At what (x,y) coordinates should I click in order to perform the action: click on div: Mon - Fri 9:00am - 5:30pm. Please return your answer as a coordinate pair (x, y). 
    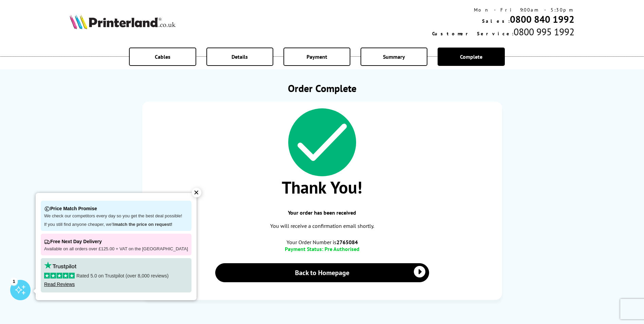
    Looking at the image, I should click on (503, 10).